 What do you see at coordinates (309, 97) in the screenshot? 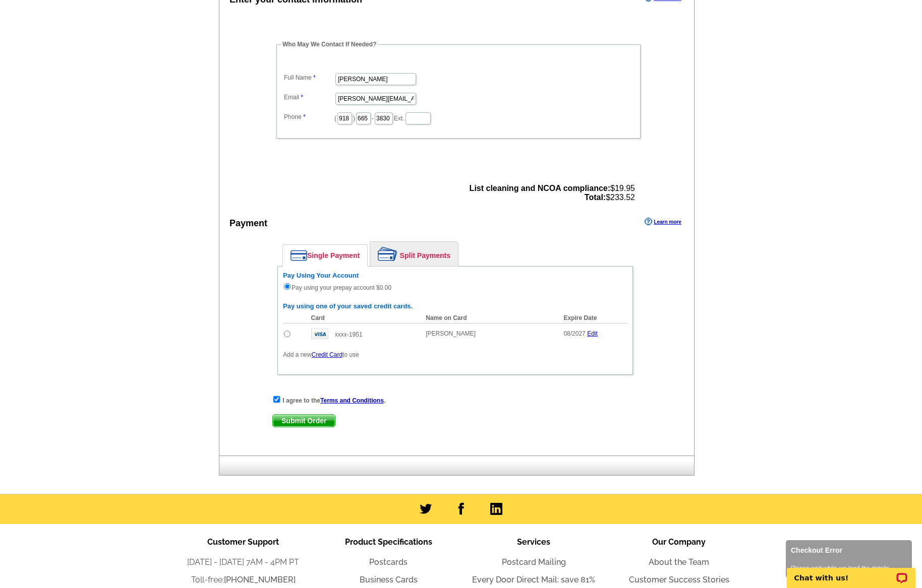
I see `label: Email` at bounding box center [309, 97].